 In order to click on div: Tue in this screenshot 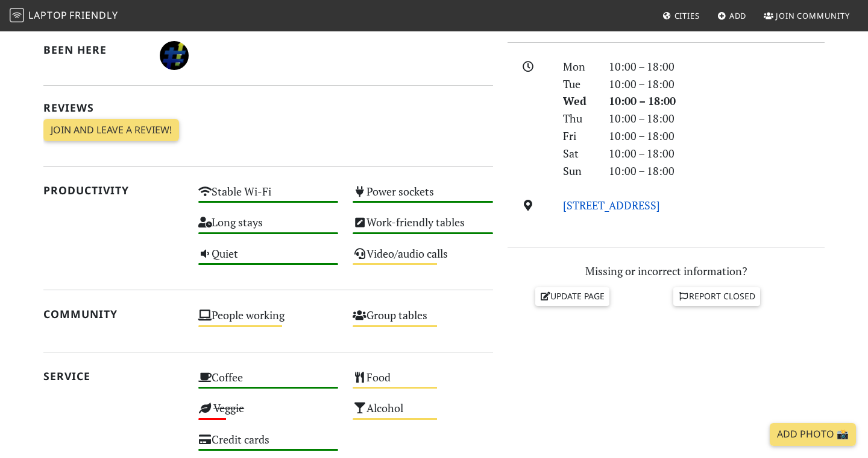, I will do `click(579, 84)`.